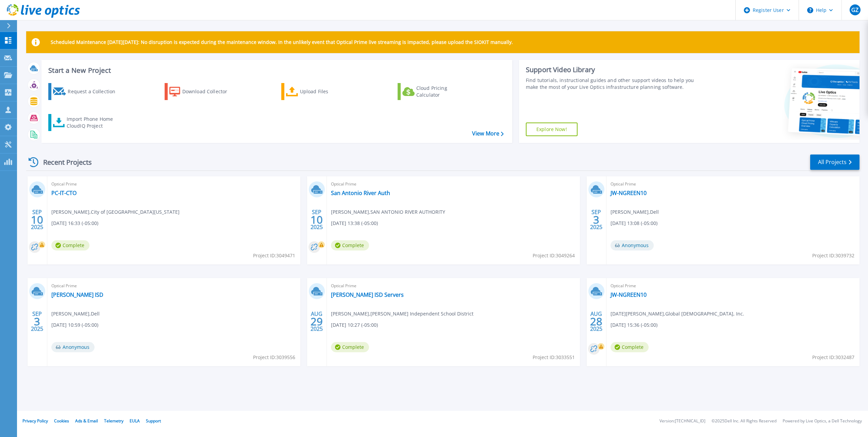 Image resolution: width=868 pixels, height=437 pixels. I want to click on a: View More, so click(488, 133).